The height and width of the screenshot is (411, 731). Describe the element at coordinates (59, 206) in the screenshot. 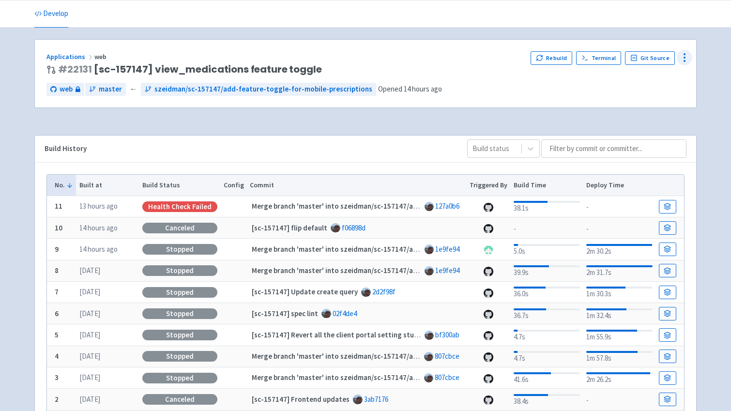

I see `b: 11` at that location.